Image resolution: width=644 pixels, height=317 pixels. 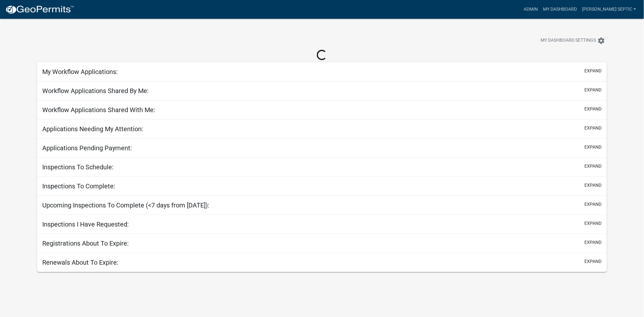 I want to click on h5: Registrations About To Expire:, so click(x=86, y=243).